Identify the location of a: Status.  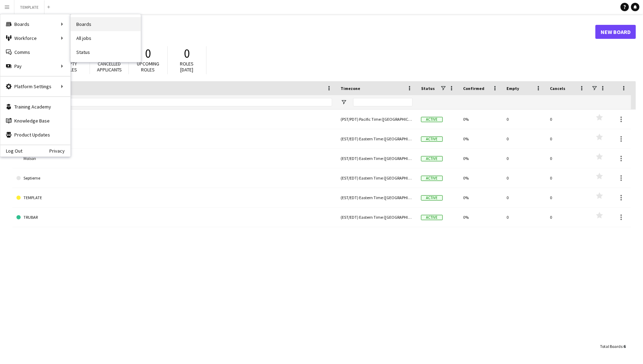
(106, 52).